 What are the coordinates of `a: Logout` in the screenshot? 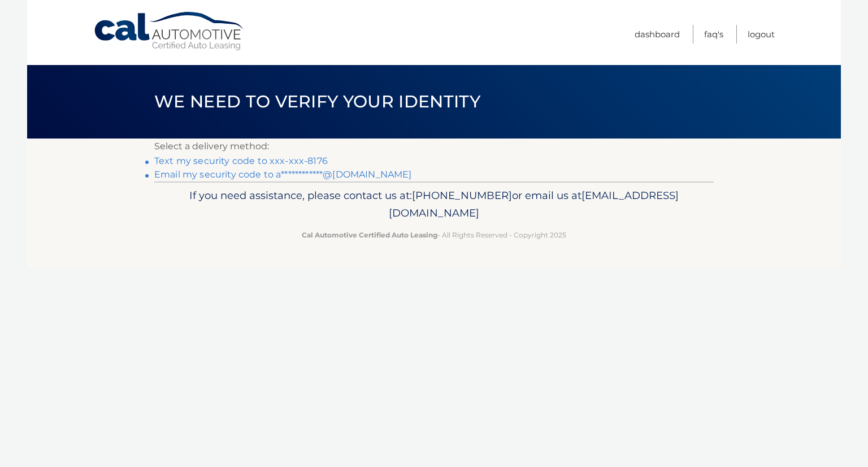 It's located at (761, 34).